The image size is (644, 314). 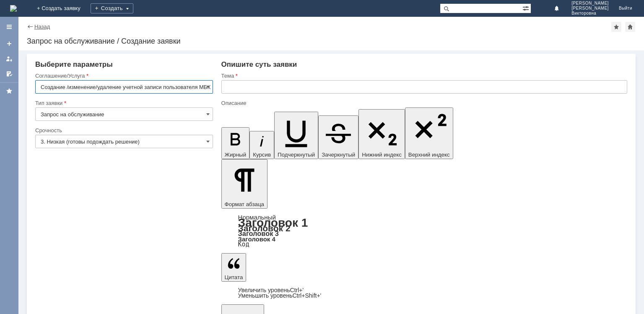 I want to click on a: Перейти на домашнюю страницу, so click(x=13, y=9).